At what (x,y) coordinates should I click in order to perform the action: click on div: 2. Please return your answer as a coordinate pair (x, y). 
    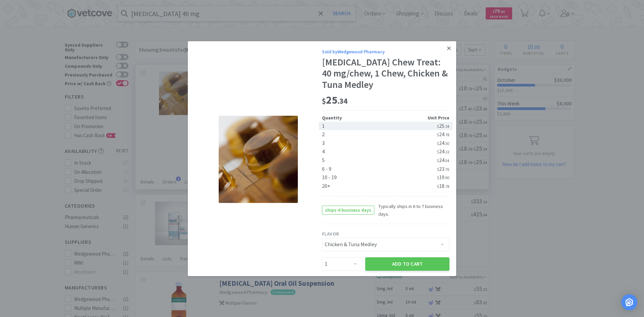
    Looking at the image, I should click on (354, 135).